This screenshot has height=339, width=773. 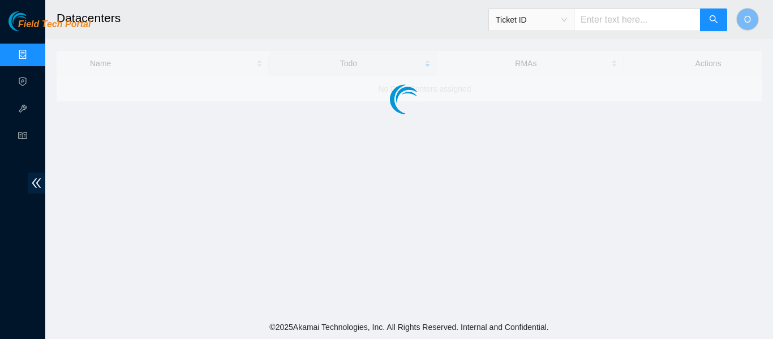 I want to click on a: Akamai TechnologiesField Tech Portal, so click(x=49, y=28).